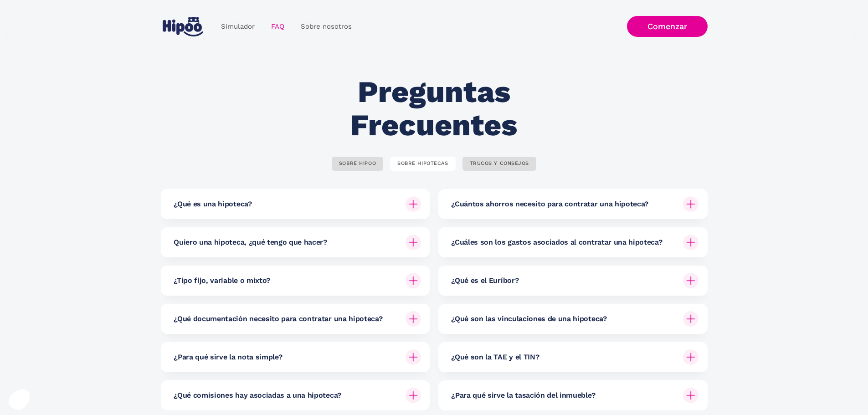 Image resolution: width=868 pixels, height=415 pixels. I want to click on h6: ¿Qué es el Euríbor?, so click(485, 280).